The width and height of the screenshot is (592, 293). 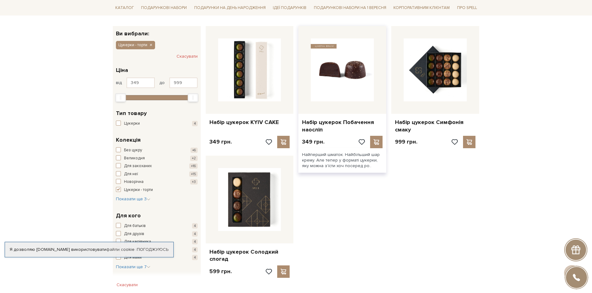 What do you see at coordinates (221, 272) in the screenshot?
I see `p: 599 грн.` at bounding box center [221, 272].